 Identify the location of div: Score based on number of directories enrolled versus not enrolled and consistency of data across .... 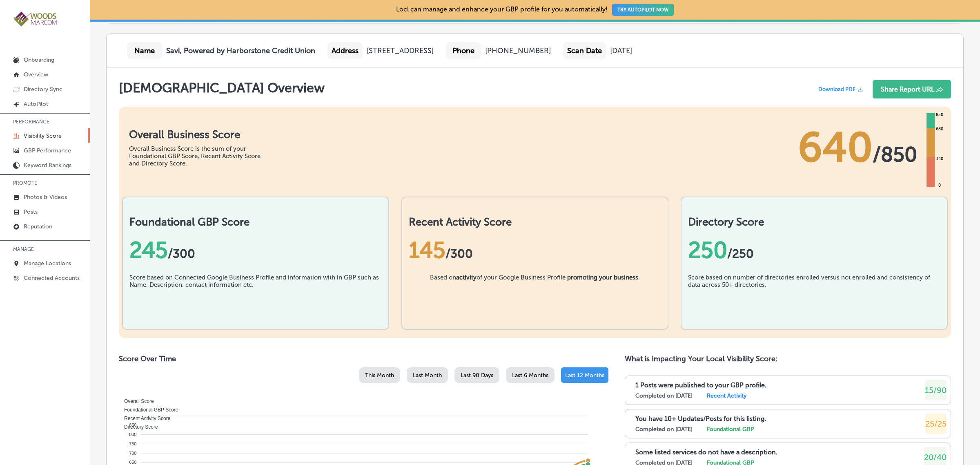
(815, 294).